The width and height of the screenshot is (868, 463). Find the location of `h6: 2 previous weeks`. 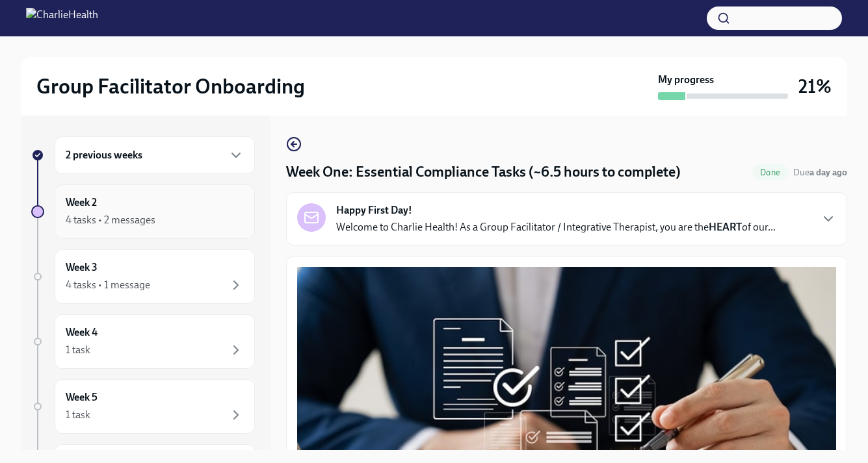

h6: 2 previous weeks is located at coordinates (104, 155).